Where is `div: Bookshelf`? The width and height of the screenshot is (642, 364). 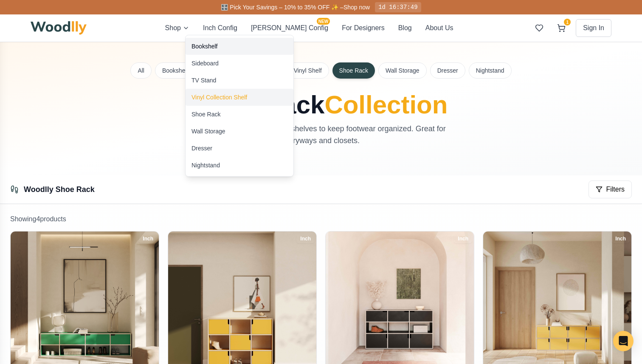
div: Bookshelf is located at coordinates (204, 46).